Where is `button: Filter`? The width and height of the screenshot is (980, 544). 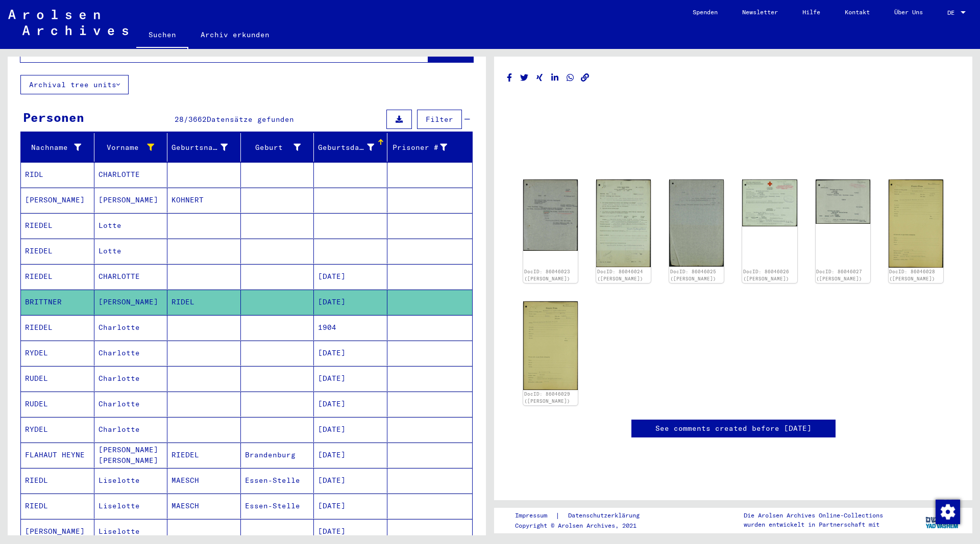 button: Filter is located at coordinates (440, 119).